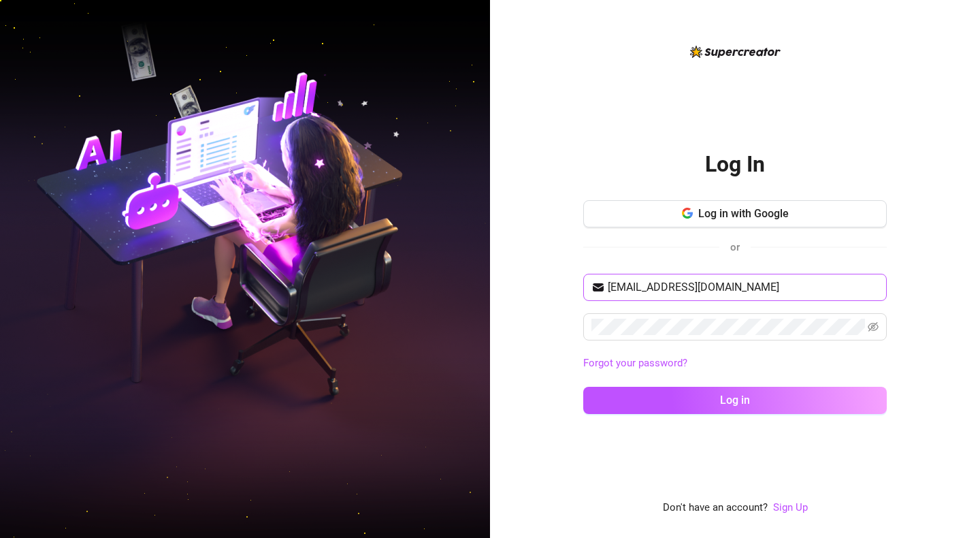 Image resolution: width=980 pixels, height=538 pixels. Describe the element at coordinates (735, 400) in the screenshot. I see `button: Log in` at that location.